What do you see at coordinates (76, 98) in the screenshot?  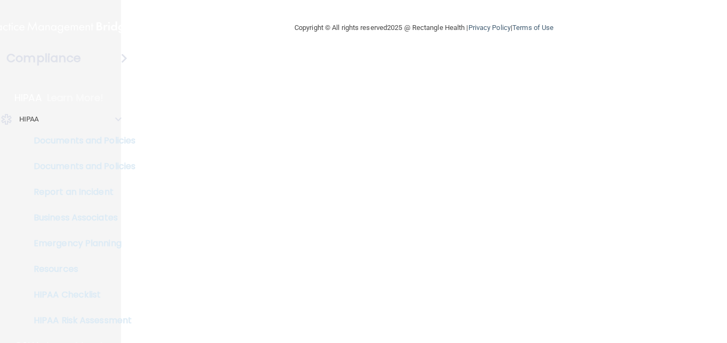 I see `p: Learn More!` at bounding box center [76, 98].